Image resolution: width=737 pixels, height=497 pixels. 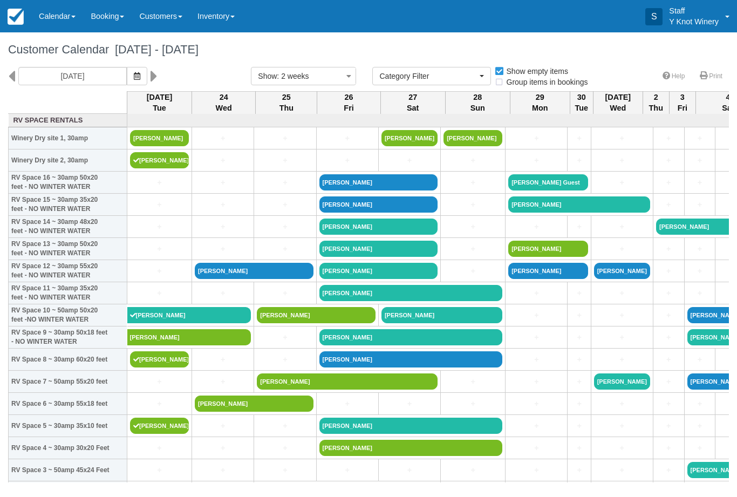 I want to click on label: Group items in bookings, so click(x=544, y=82).